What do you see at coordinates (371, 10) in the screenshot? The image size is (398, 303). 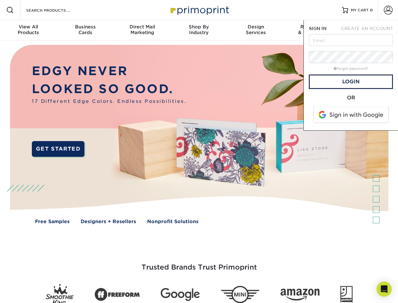 I see `span: 0` at bounding box center [371, 10].